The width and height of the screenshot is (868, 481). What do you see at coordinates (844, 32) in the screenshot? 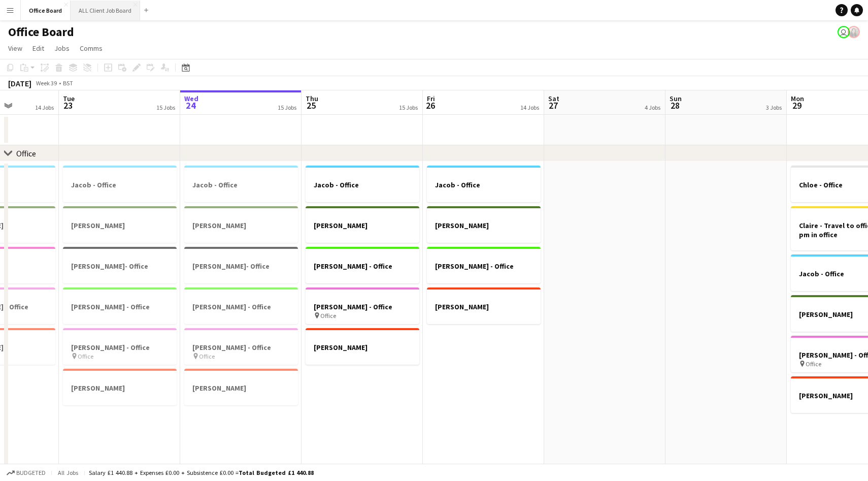
I see `app-user-avatar: Joe Grayson` at bounding box center [844, 32].